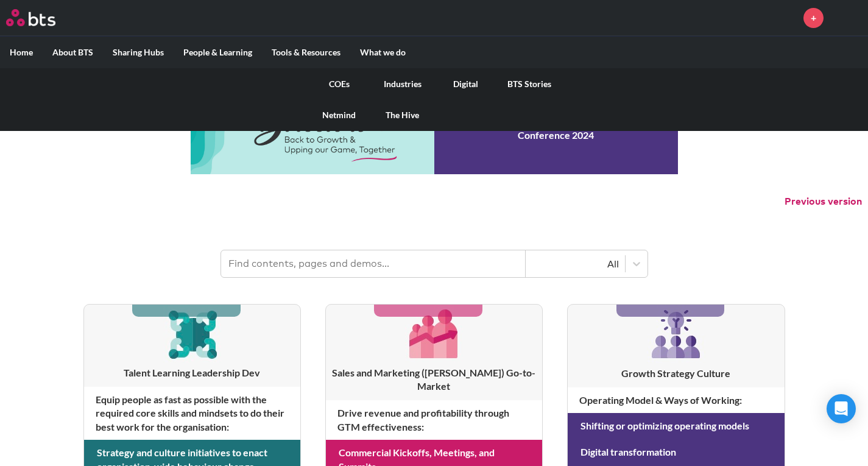  Describe the element at coordinates (575, 264) in the screenshot. I see `div: All` at that location.